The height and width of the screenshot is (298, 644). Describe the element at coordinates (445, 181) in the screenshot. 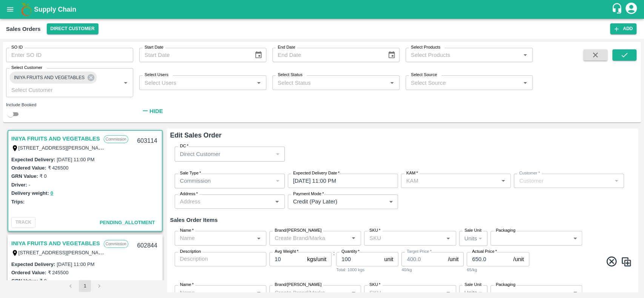

I see `input: KAM` at that location.